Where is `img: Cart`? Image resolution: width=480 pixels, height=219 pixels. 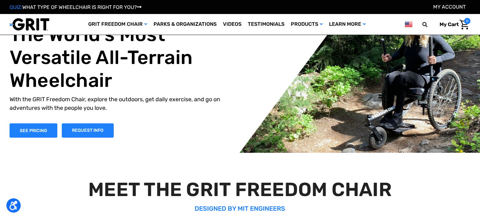
img: Cart is located at coordinates (464, 25).